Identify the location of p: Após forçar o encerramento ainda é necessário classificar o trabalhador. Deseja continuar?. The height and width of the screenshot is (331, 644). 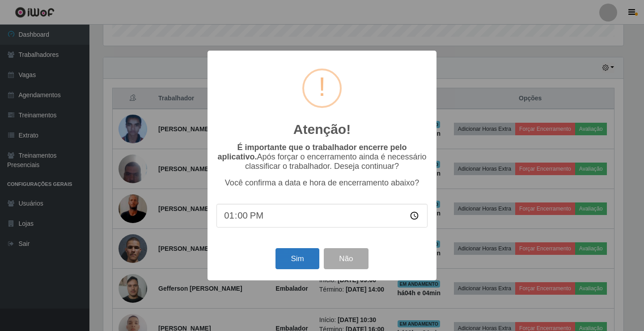
(322, 157).